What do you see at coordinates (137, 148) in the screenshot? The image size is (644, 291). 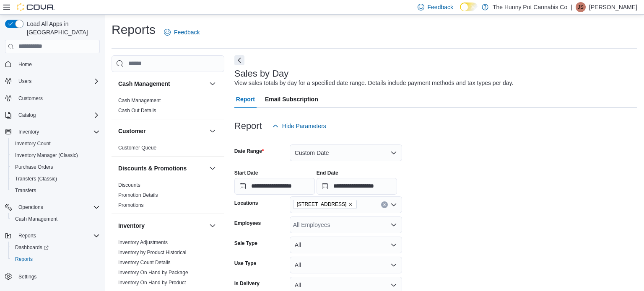 I see `a: Customer Queue` at bounding box center [137, 148].